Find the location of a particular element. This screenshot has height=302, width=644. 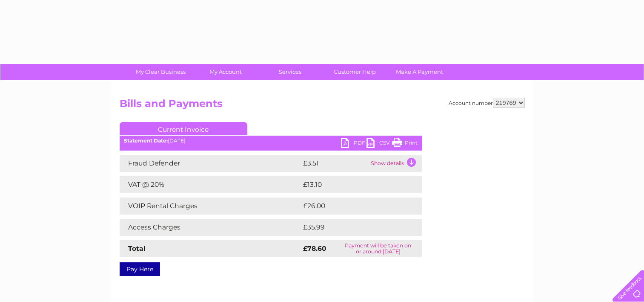

td: Access Charges is located at coordinates (210, 227).